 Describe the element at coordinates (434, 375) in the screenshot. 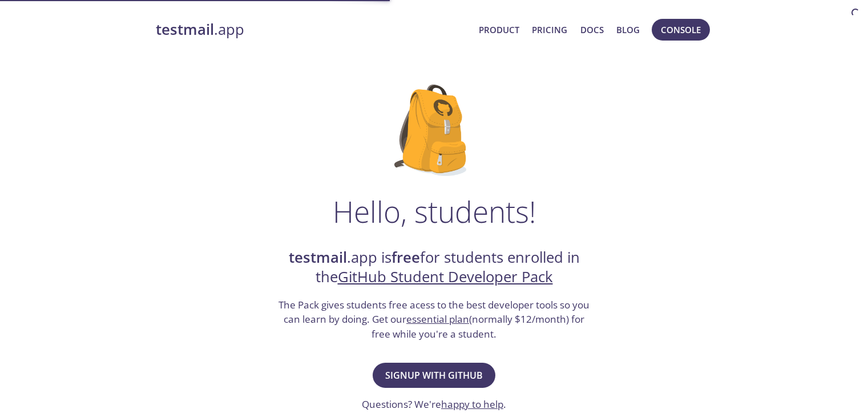

I see `button: Signup with GitHub` at that location.